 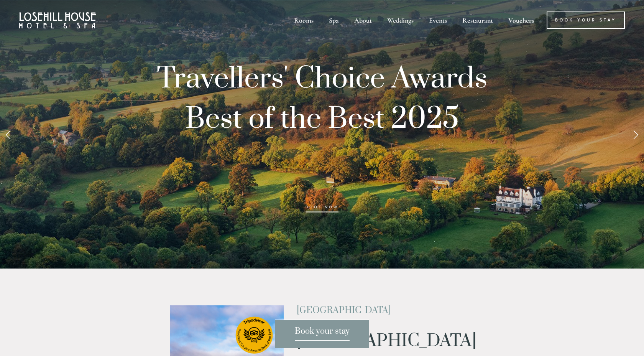 I want to click on div: Restaurant, so click(x=478, y=20).